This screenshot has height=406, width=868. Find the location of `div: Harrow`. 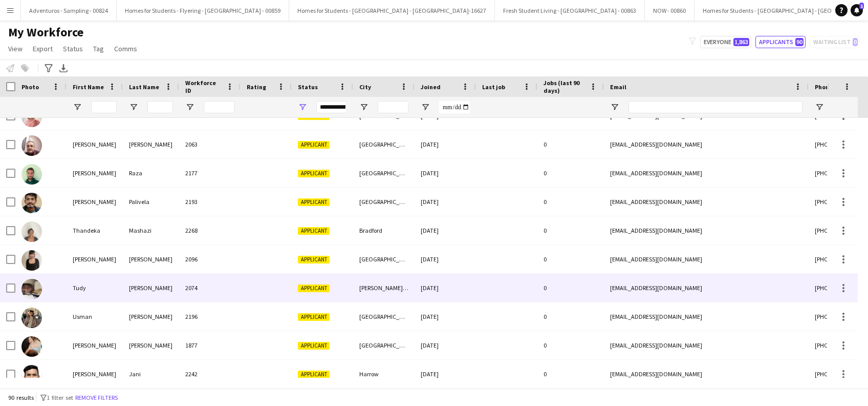

div: Harrow is located at coordinates (384, 374).